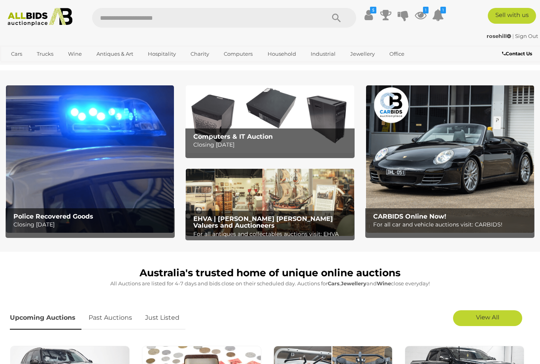 The image size is (540, 364). I want to click on strong: Cars, so click(334, 283).